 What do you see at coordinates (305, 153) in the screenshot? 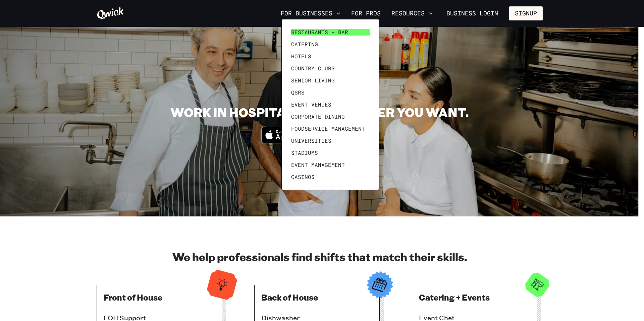
I see `span: Stadiums` at bounding box center [305, 153].